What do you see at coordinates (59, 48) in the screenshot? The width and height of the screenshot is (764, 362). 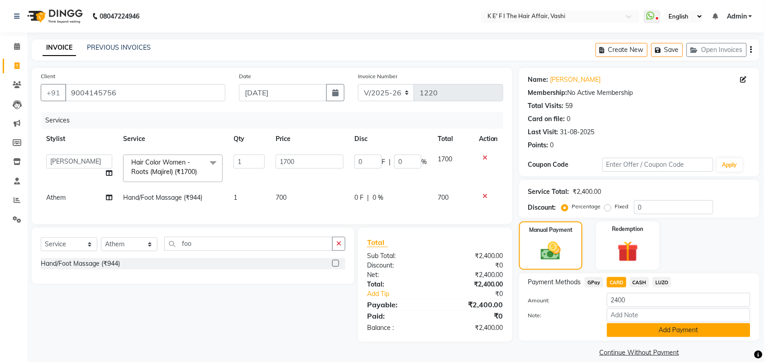 I see `a: INVOICE` at bounding box center [59, 48].